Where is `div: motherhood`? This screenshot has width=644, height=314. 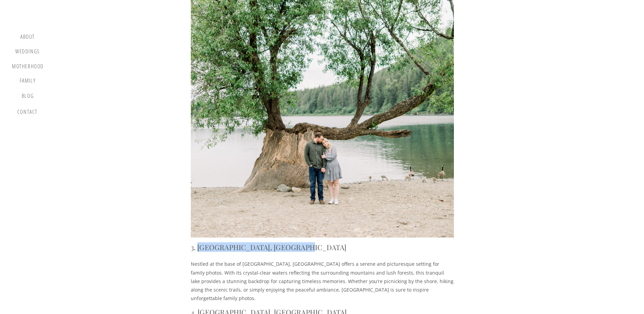 div: motherhood is located at coordinates (28, 67).